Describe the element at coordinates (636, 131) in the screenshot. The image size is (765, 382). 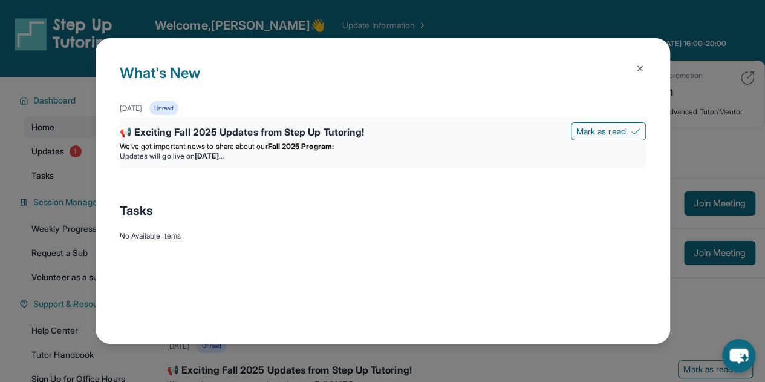
I see `img: Mark as read` at that location.